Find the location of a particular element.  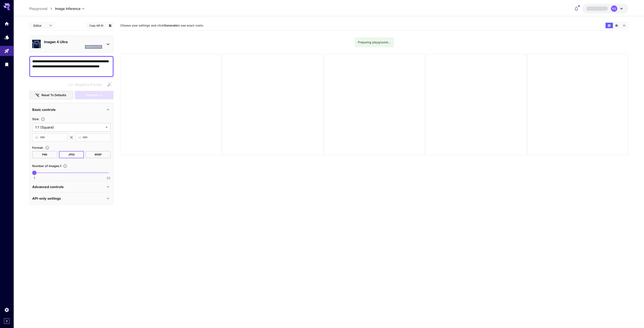

div: Imagen 4 Ultraimagen4ultra is located at coordinates (71, 44).